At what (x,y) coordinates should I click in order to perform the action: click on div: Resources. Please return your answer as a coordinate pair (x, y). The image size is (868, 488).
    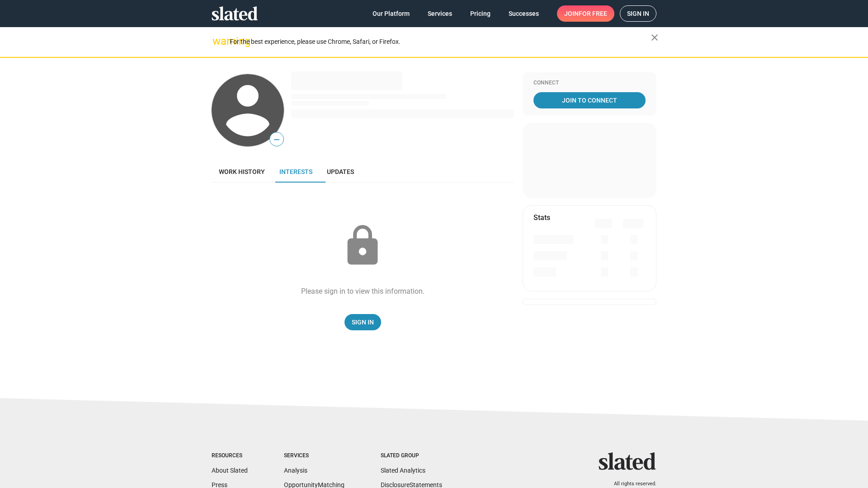
    Looking at the image, I should click on (230, 456).